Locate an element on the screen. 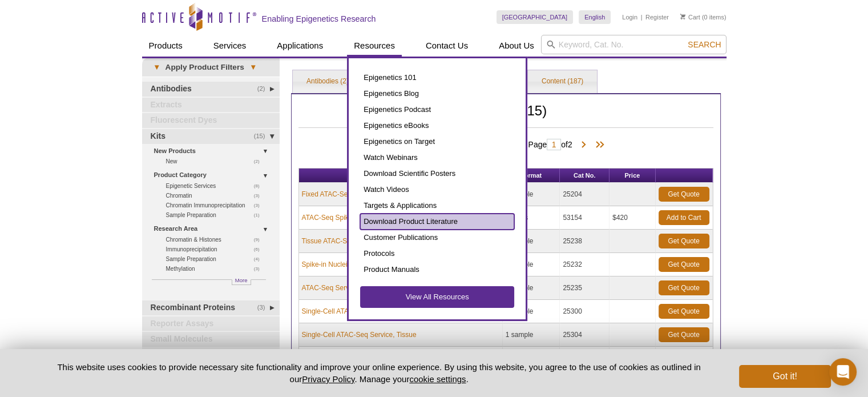 The image size is (868, 397). span: 2 is located at coordinates (570, 145).